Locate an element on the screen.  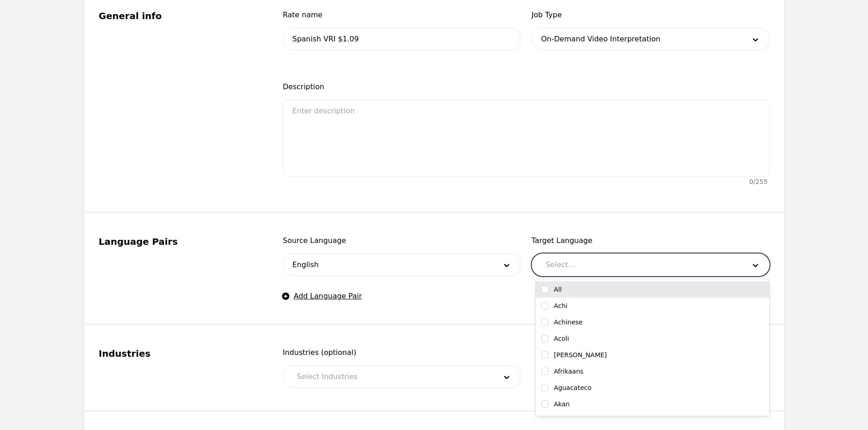
span: Industries (optional) is located at coordinates (402, 353).